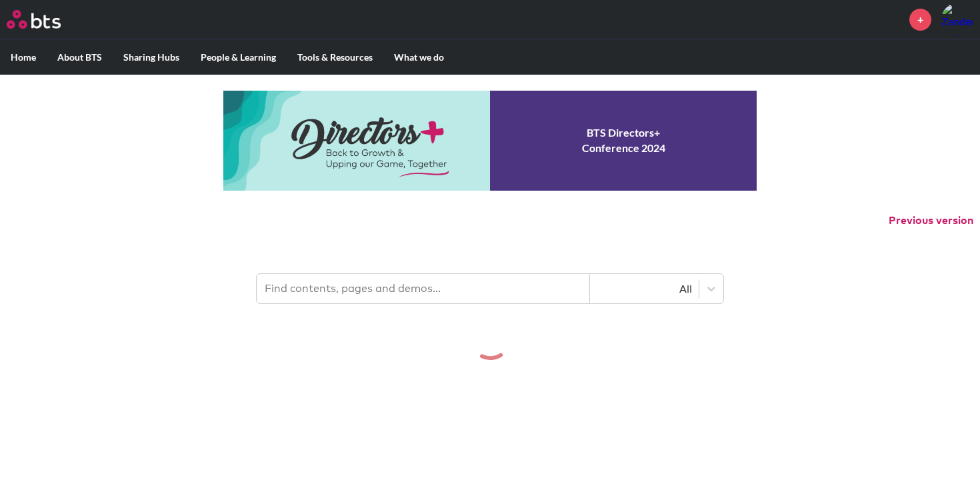 The width and height of the screenshot is (980, 488). I want to click on label: About BTS, so click(79, 57).